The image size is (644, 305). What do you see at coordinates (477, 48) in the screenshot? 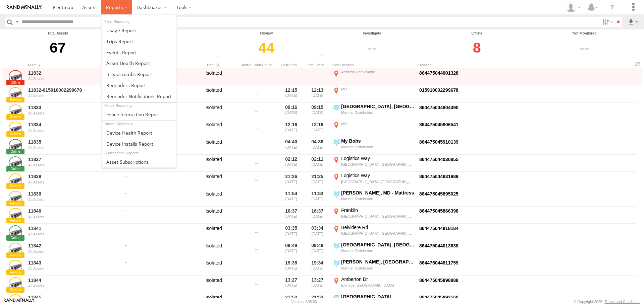
I see `div: Click to filter by Offline` at bounding box center [477, 48].